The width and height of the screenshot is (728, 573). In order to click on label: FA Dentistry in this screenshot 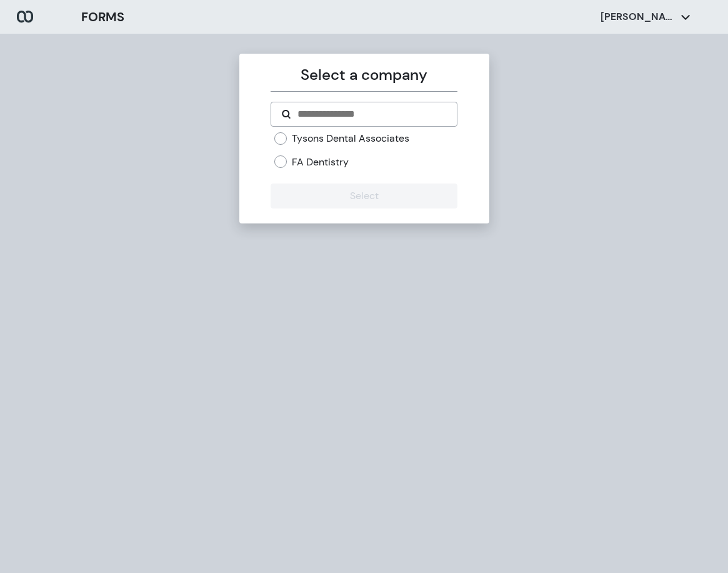, I will do `click(320, 163)`.